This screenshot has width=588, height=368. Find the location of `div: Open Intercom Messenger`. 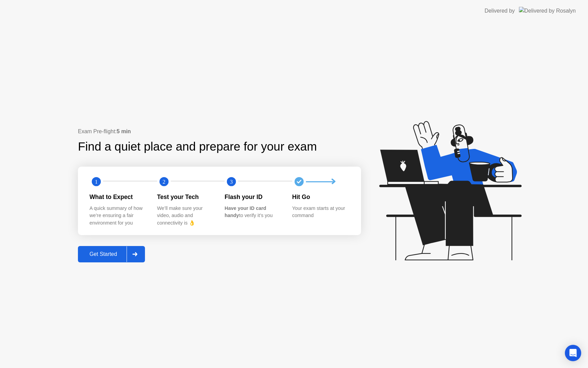

div: Open Intercom Messenger is located at coordinates (573, 353).